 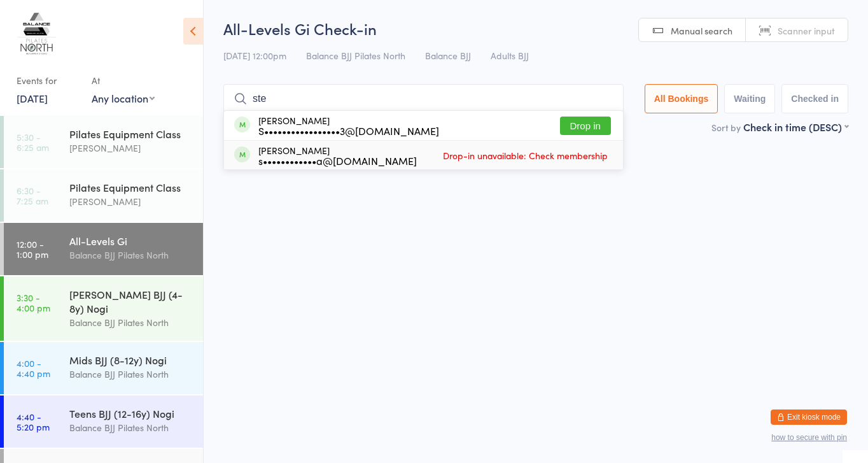 I want to click on span: Adults BJJ, so click(x=510, y=55).